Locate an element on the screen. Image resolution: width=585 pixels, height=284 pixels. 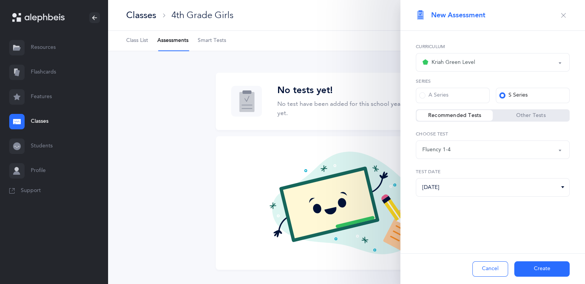
button: Create is located at coordinates (542, 269).